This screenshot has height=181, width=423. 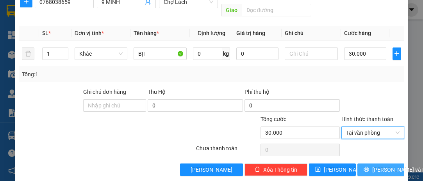 I want to click on span: printer, so click(x=366, y=170).